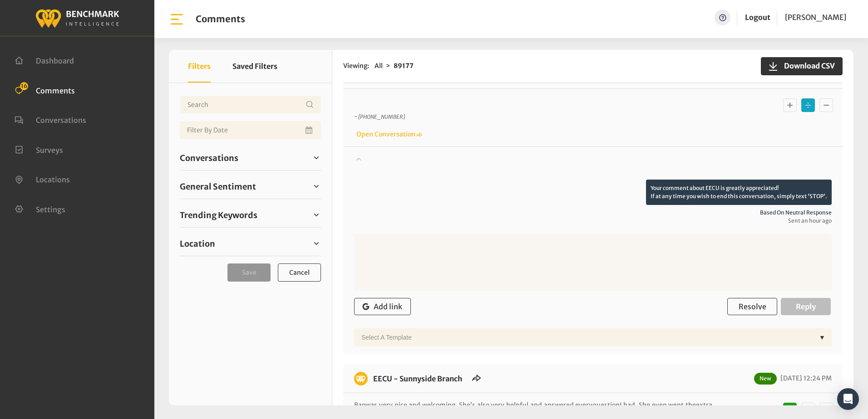 The width and height of the screenshot is (868, 419). Describe the element at coordinates (417, 379) in the screenshot. I see `h6: EECU - Sunnyside Branch` at that location.